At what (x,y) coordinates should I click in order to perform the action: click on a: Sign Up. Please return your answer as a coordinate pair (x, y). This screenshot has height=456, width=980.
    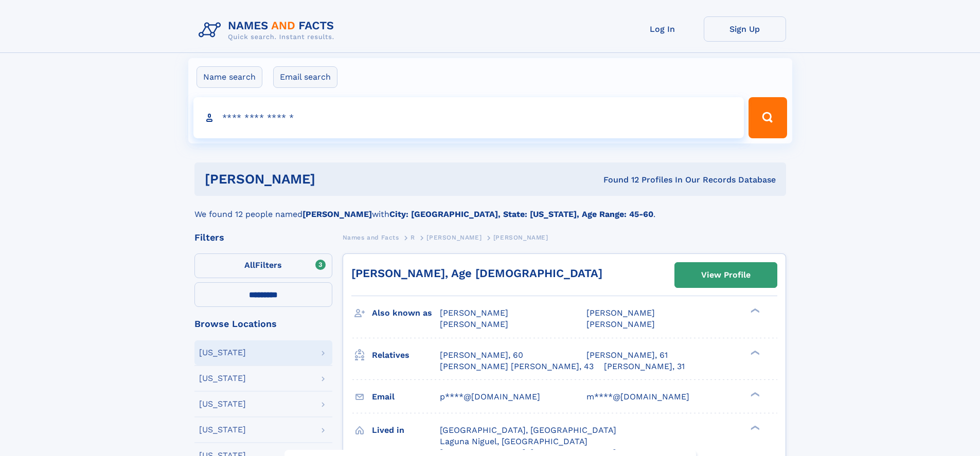
    Looking at the image, I should click on (745, 29).